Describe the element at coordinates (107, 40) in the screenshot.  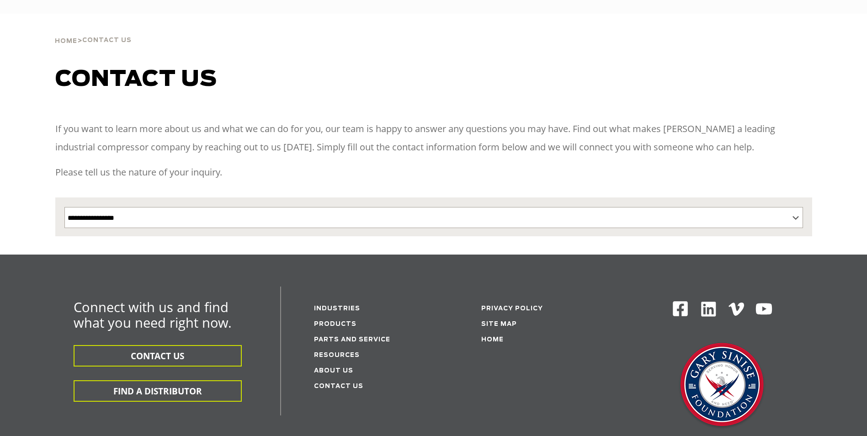
I see `span: Contact Us` at that location.